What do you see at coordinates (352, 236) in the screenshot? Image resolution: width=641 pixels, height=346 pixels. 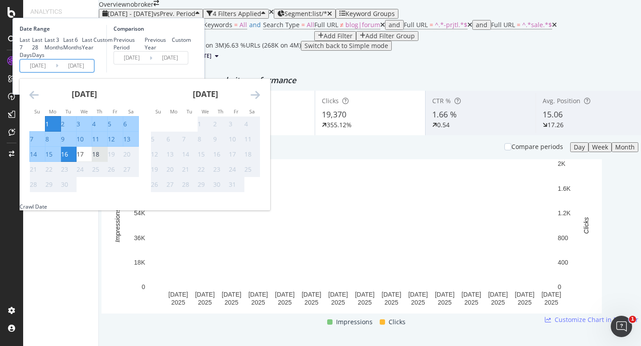 I see `div: A chart.` at bounding box center [352, 236].